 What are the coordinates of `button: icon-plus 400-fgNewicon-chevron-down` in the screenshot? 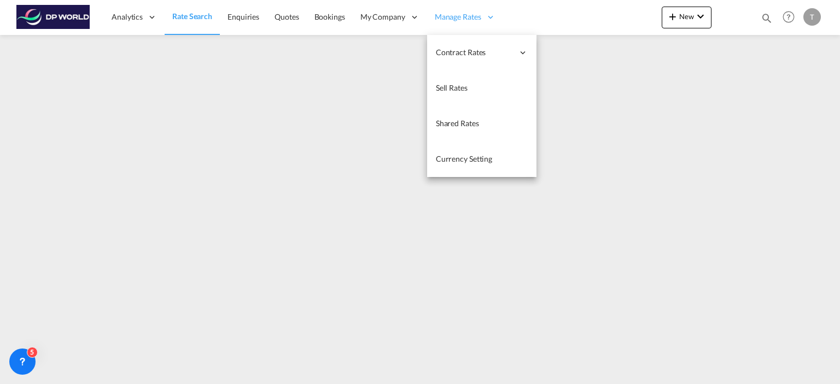 It's located at (686, 17).